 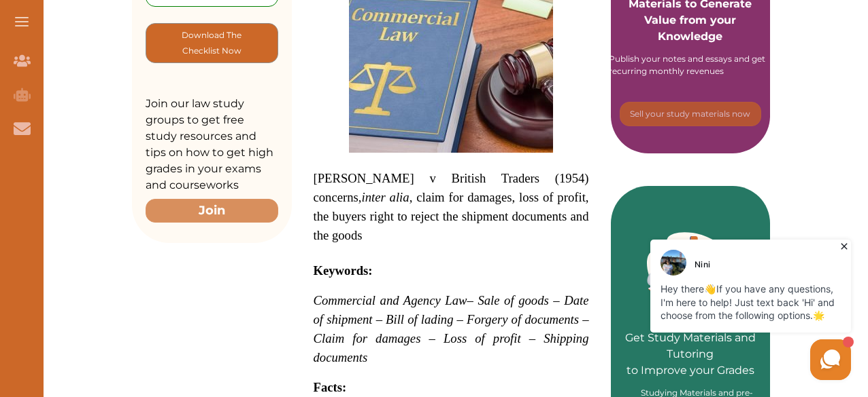 What do you see at coordinates (306, 106) in the screenshot?
I see `i: 1` at bounding box center [306, 106].